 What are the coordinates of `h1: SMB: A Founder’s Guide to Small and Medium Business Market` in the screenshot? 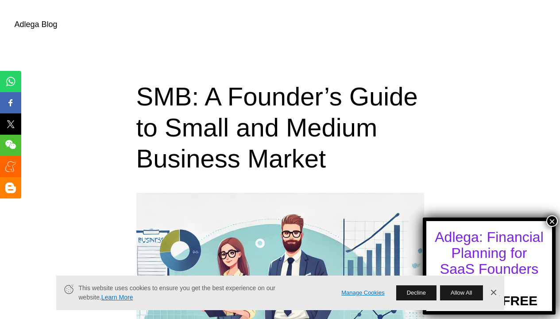 It's located at (280, 127).